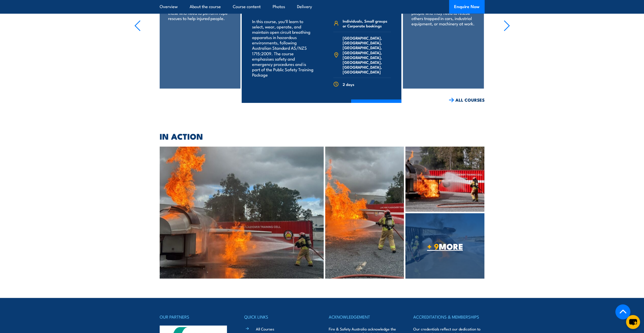 This screenshot has width=644, height=333. What do you see at coordinates (365, 212) in the screenshot?
I see `img: ARF (2)` at bounding box center [365, 212].